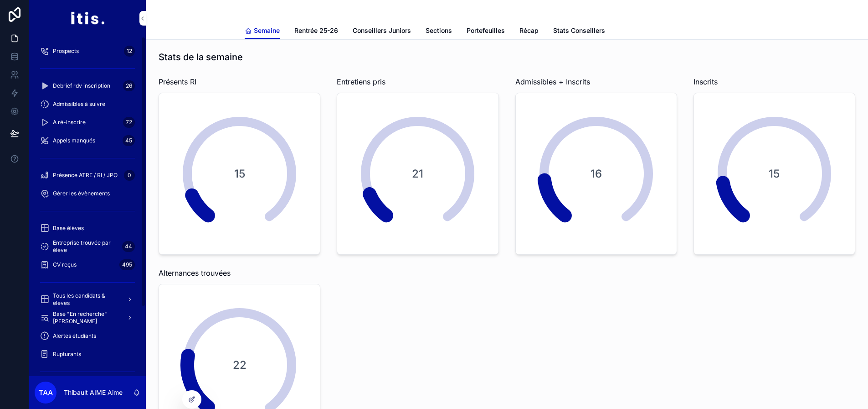 This screenshot has width=868, height=409. What do you see at coordinates (87, 140) in the screenshot?
I see `a: Appels manqués45` at bounding box center [87, 140].